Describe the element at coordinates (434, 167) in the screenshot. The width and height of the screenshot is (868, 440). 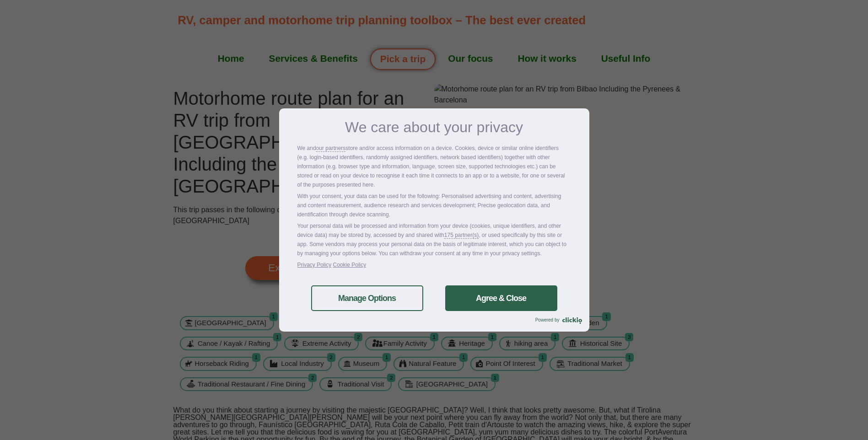
I see `p: We and store and/or access information on a device. Cookies, device or similar online identifiers...` at that location.